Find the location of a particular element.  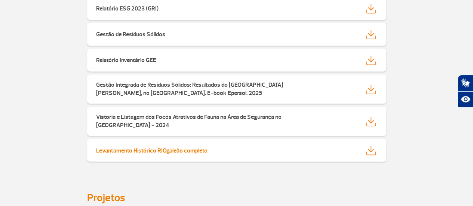

button: Abrir tradutor de língua de sinais. is located at coordinates (465, 83).